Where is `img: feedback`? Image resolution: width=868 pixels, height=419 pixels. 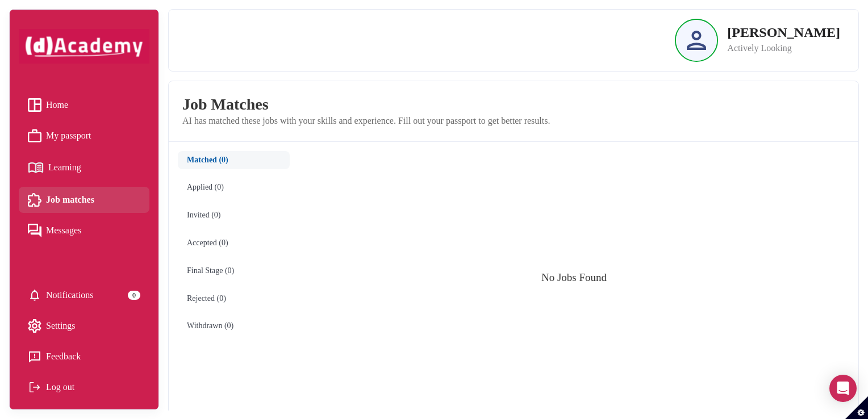
img: feedback is located at coordinates (35, 357).